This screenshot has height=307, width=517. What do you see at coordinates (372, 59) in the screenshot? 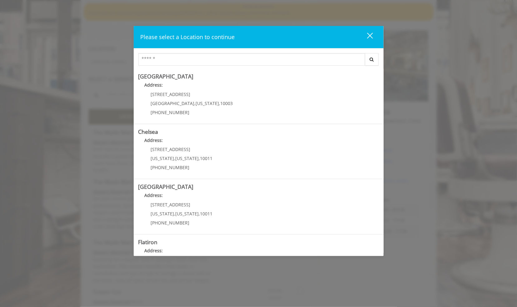
I see `i: Search button` at bounding box center [372, 59].